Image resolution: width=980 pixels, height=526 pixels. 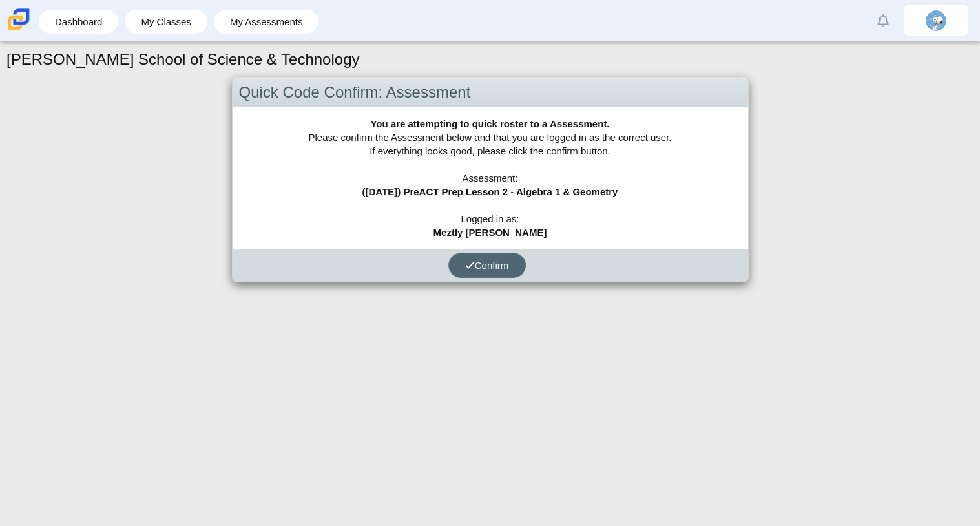 What do you see at coordinates (487, 265) in the screenshot?
I see `button: Confirm` at bounding box center [487, 265].